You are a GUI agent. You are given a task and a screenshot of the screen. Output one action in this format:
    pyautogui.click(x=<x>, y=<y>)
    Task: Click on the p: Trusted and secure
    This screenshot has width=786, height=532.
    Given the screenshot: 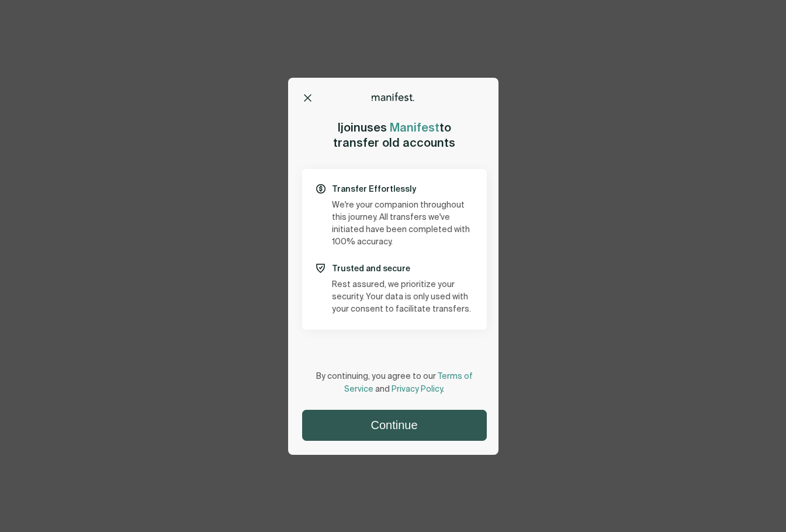 What is the action you would take?
    pyautogui.click(x=402, y=268)
    